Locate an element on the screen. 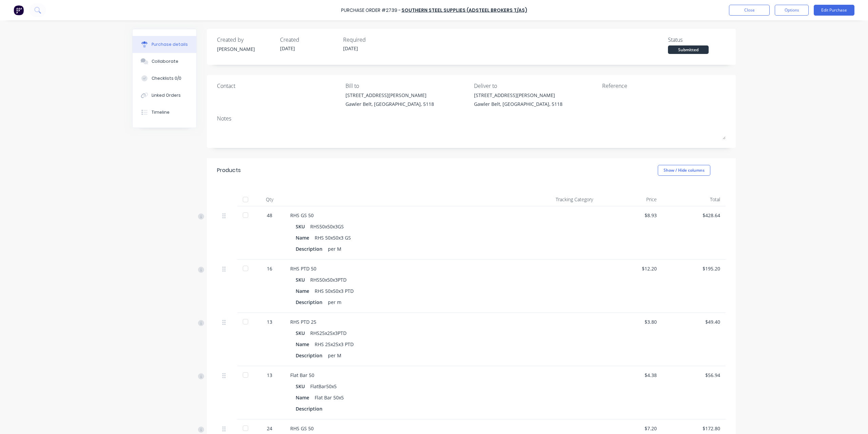 The image size is (868, 434). div: RHS 50x50x3 GS is located at coordinates (332, 237).